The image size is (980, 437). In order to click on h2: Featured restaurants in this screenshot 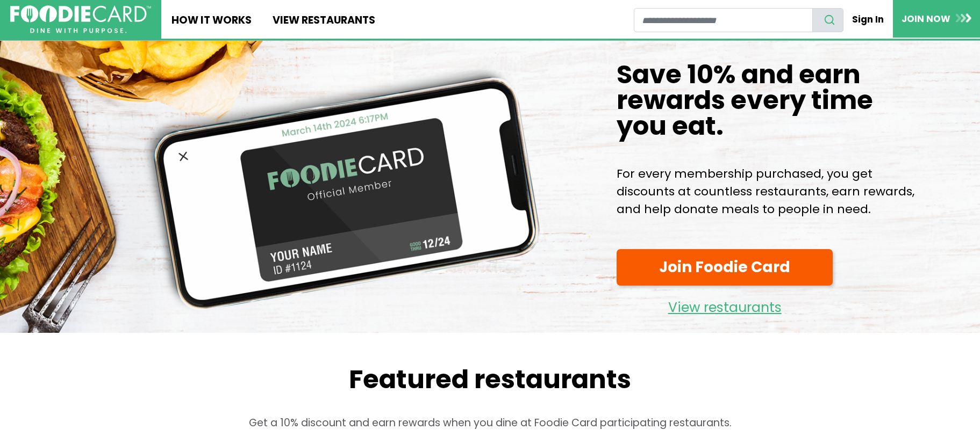, I will do `click(490, 380)`.